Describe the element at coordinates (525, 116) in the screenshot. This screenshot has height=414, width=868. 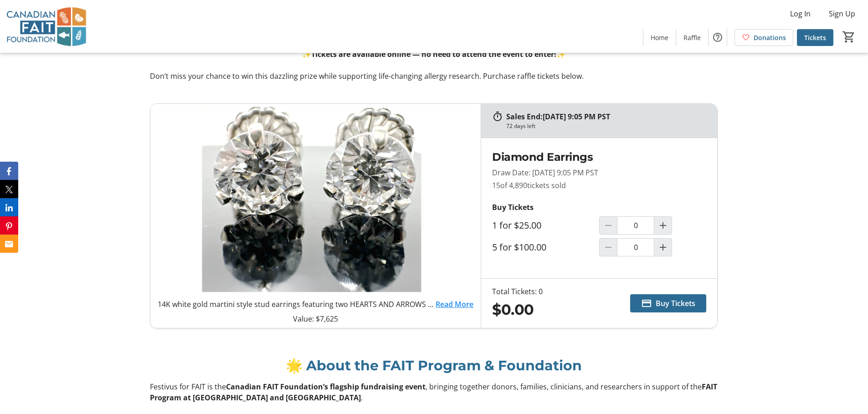
I see `span: Sales End:` at that location.